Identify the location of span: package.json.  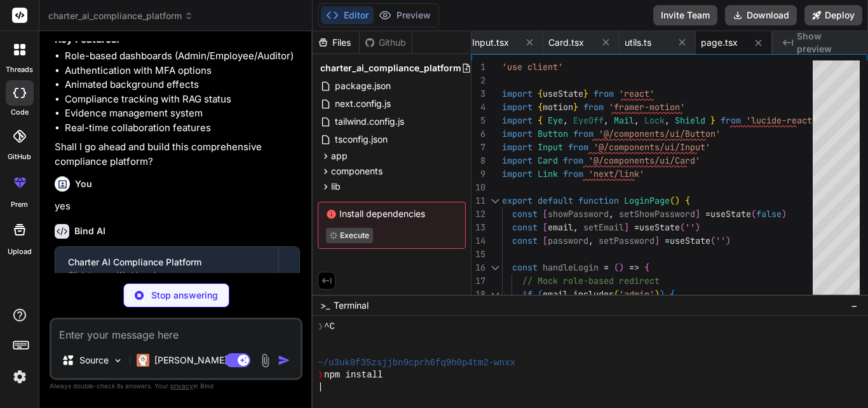
(363, 86).